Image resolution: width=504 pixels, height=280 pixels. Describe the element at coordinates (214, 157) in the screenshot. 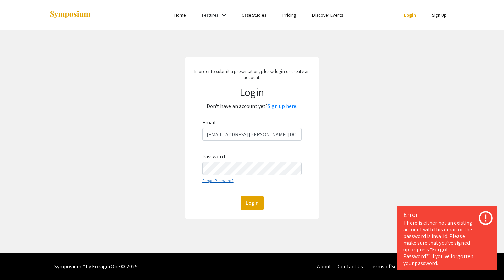

I see `label: Password:` at that location.